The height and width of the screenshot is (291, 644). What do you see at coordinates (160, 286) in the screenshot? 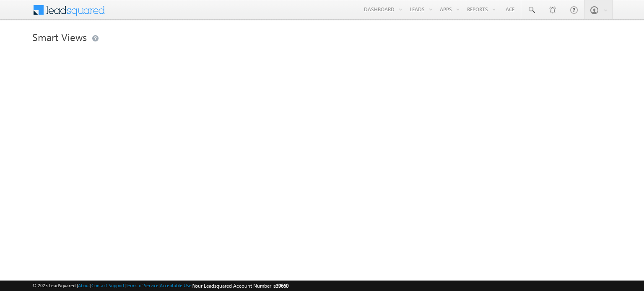
I see `span: © 2025 LeadSquared | | | | |` at bounding box center [160, 286].